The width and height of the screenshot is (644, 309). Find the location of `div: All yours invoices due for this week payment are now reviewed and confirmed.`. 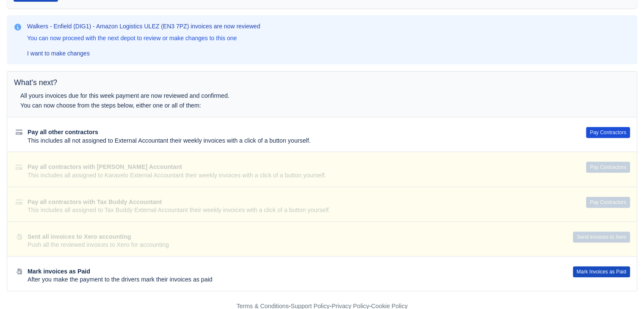

div: All yours invoices due for this week payment are now reviewed and confirmed. is located at coordinates (245, 96).